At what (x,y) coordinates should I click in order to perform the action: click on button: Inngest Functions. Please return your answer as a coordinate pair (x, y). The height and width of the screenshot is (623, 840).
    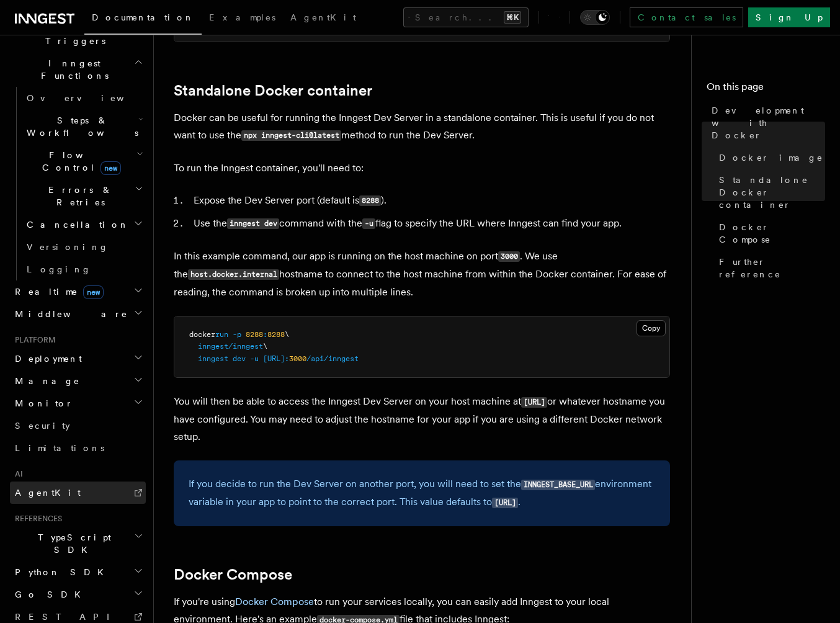
    Looking at the image, I should click on (77, 70).